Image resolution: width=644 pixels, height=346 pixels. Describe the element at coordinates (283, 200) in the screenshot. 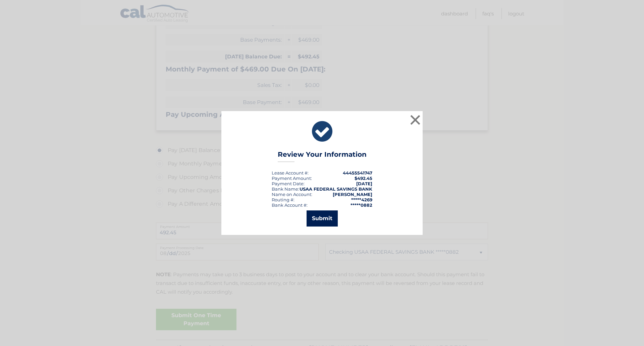

I see `div: Routing #:` at that location.